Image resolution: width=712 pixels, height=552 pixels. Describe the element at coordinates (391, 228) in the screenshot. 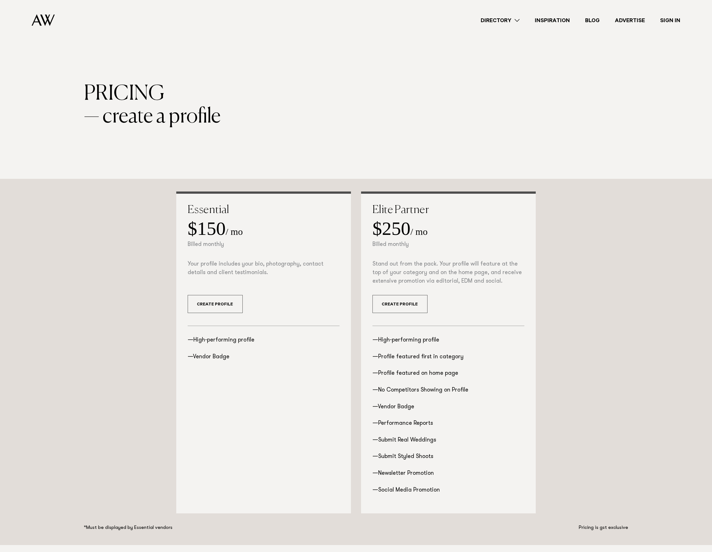

I see `strong: $250` at that location.